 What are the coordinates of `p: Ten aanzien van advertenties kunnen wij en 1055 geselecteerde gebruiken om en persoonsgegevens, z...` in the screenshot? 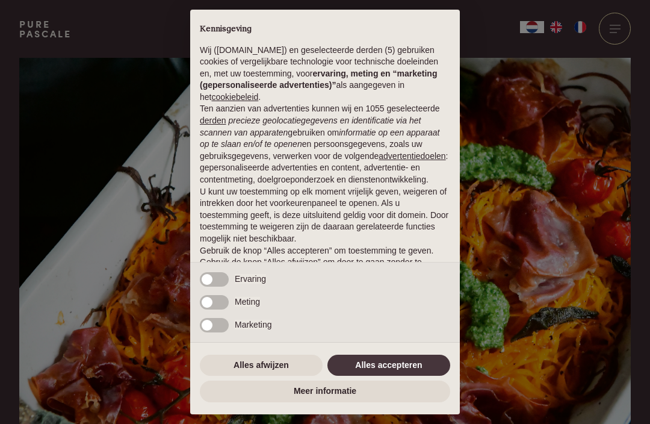 It's located at (325, 144).